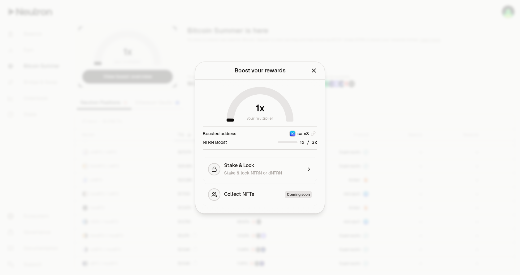 The image size is (520, 275). Describe the element at coordinates (292, 134) in the screenshot. I see `img: Keplr` at that location.